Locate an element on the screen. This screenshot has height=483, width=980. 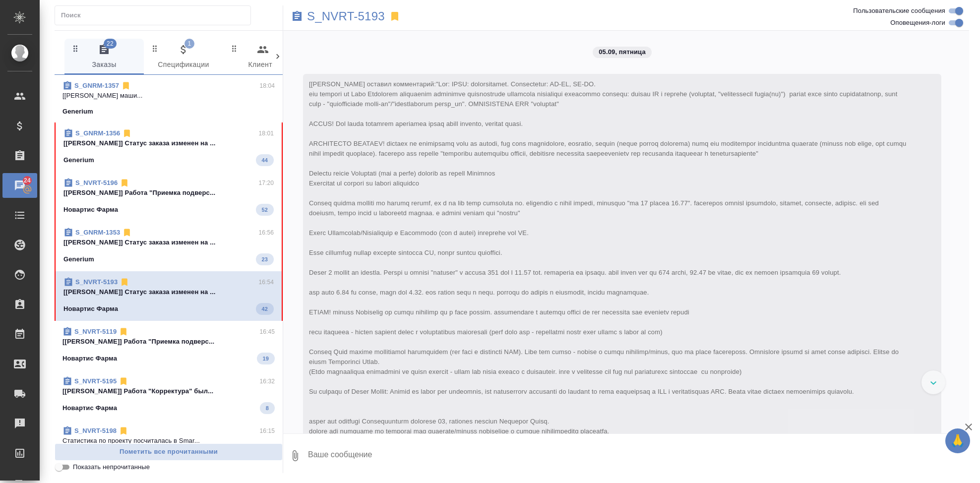
span: 52 is located at coordinates (265, 210).